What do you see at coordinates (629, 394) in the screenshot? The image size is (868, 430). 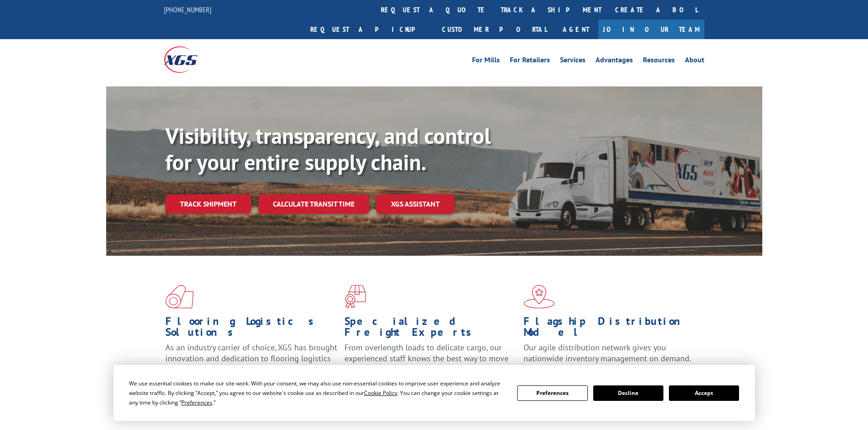 I see `button: Decline` at bounding box center [629, 394].